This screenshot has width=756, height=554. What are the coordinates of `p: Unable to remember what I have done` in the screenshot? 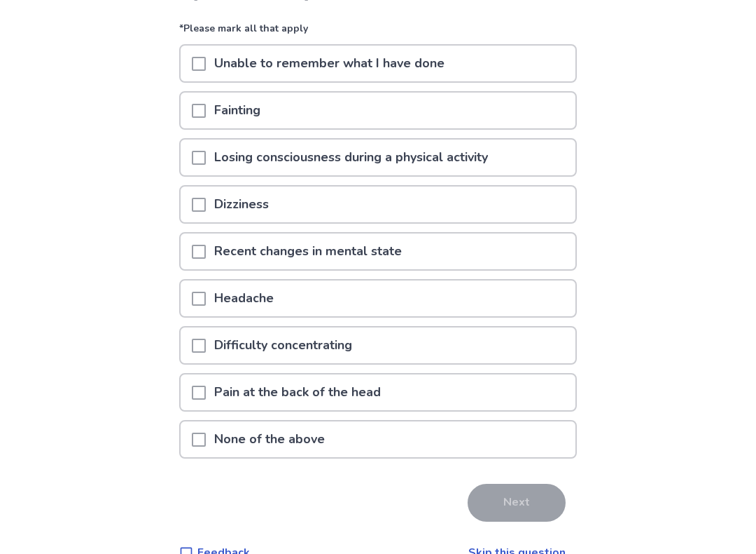 It's located at (329, 63).